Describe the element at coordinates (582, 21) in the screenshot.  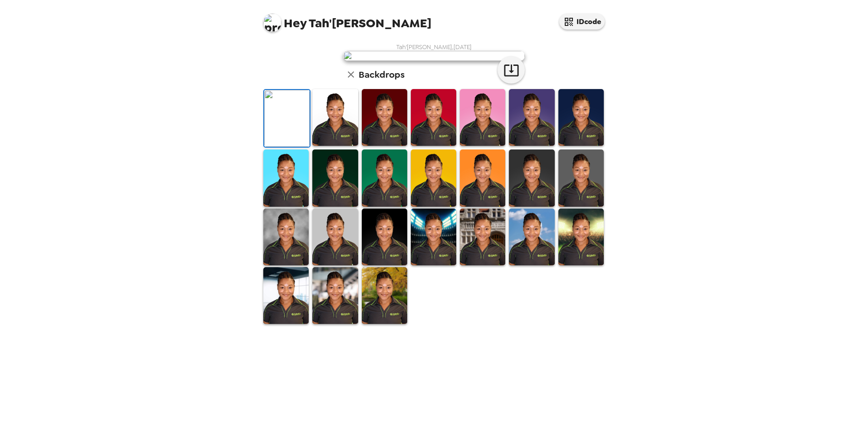
I see `button: IDcode` at that location.